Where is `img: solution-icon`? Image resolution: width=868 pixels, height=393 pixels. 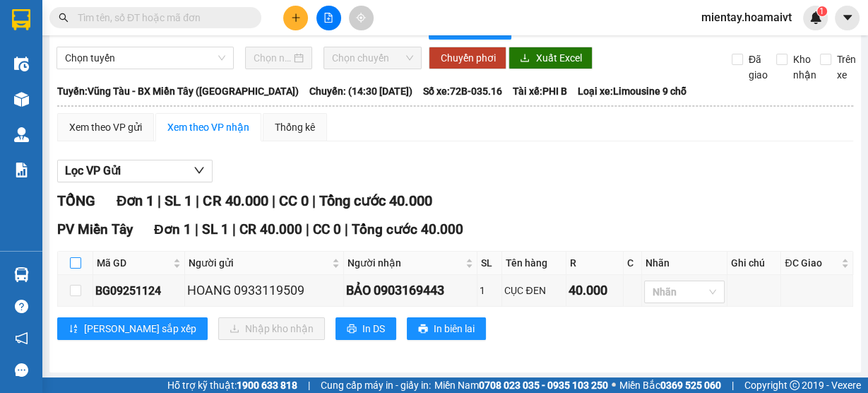 img: solution-icon is located at coordinates (21, 170).